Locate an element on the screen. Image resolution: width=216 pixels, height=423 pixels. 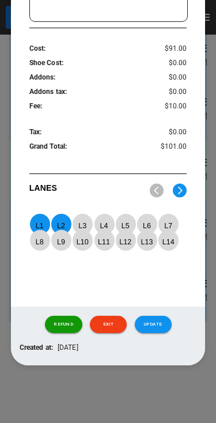
p: Grand Total : is located at coordinates (95, 150).